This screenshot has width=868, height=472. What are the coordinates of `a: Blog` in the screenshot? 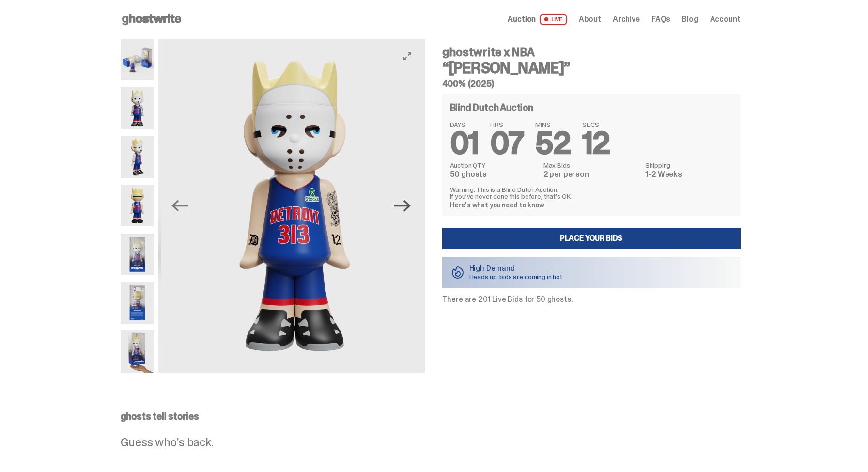 It's located at (690, 19).